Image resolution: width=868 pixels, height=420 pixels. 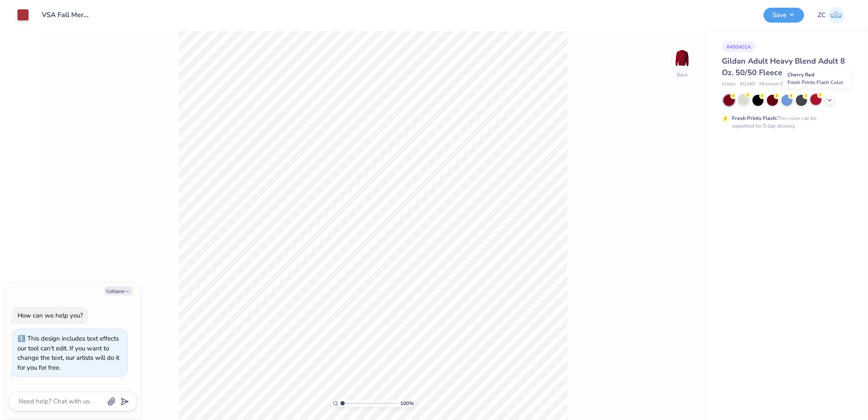 I want to click on span: # G180, so click(x=748, y=84).